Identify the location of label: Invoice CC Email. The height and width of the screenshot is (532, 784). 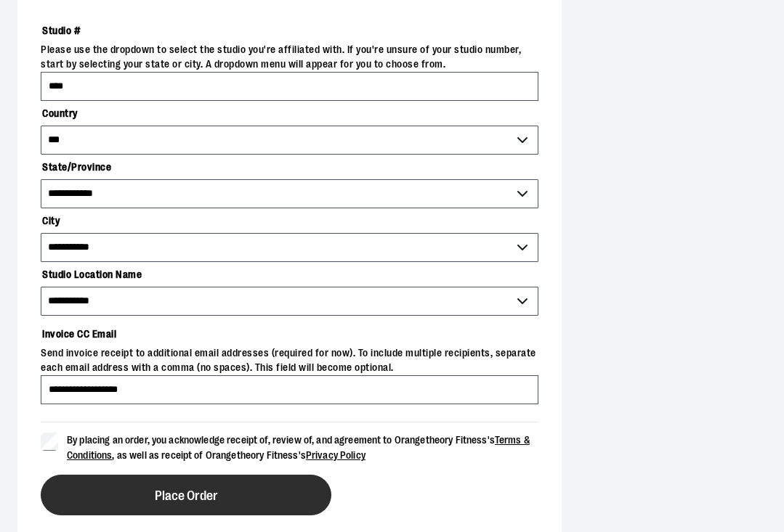
(289, 334).